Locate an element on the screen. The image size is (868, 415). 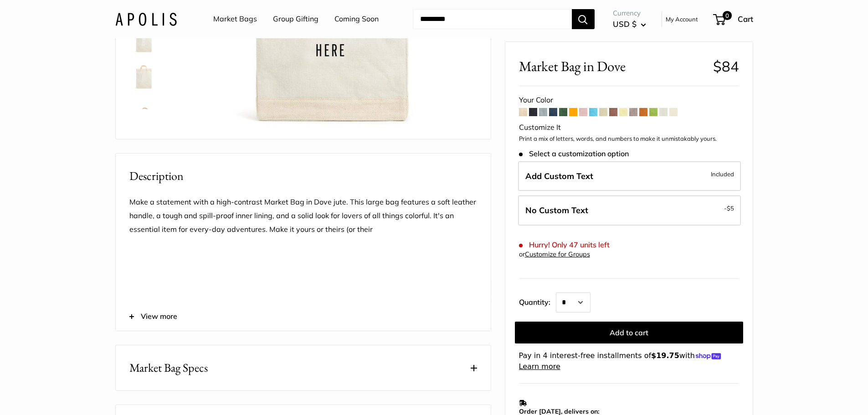
p: Print a mix of letters, words, and numbers to make it unmistakably yours. is located at coordinates (629, 139).